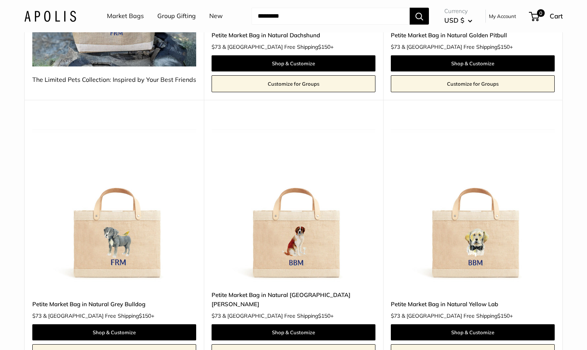 The width and height of the screenshot is (587, 350). What do you see at coordinates (177, 16) in the screenshot?
I see `a: Group Gifting` at bounding box center [177, 16].